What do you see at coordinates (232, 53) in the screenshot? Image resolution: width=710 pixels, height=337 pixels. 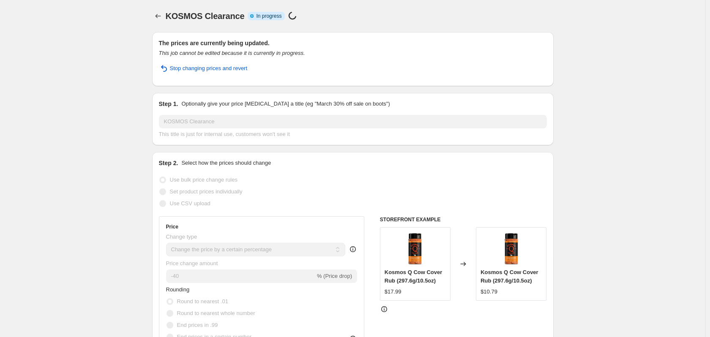 I see `i: This job cannot be edited because it is currently in progress.` at bounding box center [232, 53].